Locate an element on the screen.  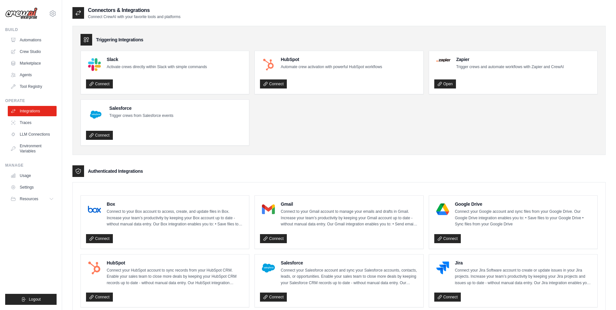
h4: Slack is located at coordinates (157, 59).